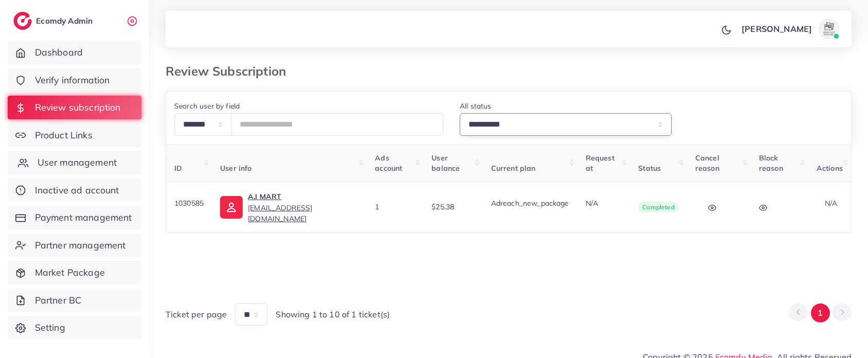  Describe the element at coordinates (77, 107) in the screenshot. I see `span: Review subscription` at that location.